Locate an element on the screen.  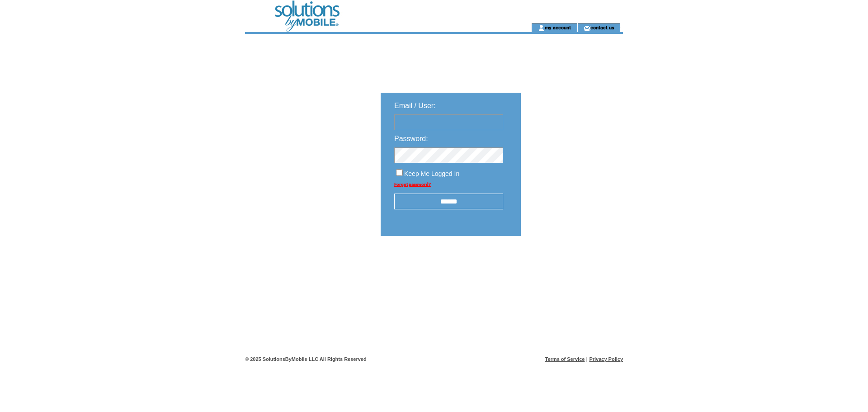
a: Privacy Policy is located at coordinates (606, 359).